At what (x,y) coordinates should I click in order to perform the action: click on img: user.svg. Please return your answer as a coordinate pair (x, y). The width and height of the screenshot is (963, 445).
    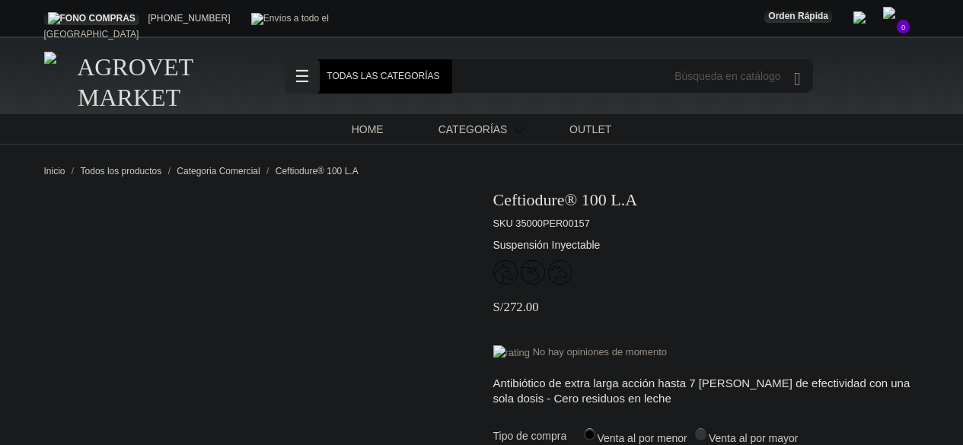
    Looking at the image, I should click on (859, 18).